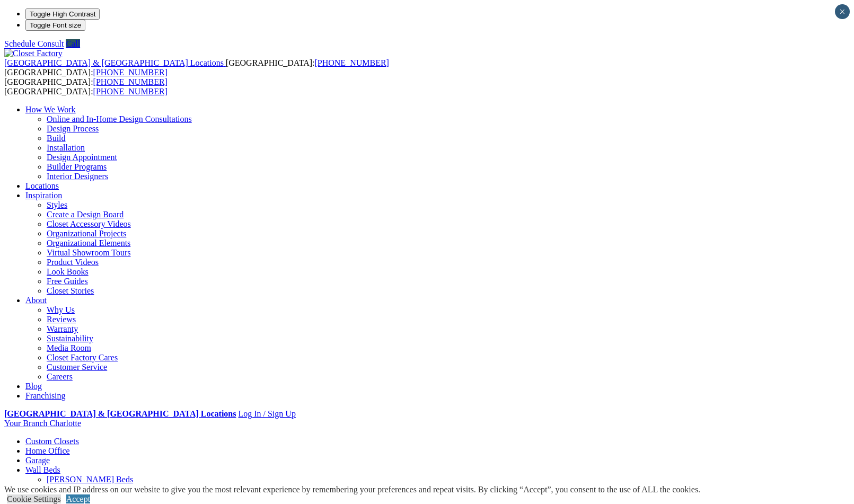  What do you see at coordinates (36, 300) in the screenshot?
I see `a: About` at bounding box center [36, 300].